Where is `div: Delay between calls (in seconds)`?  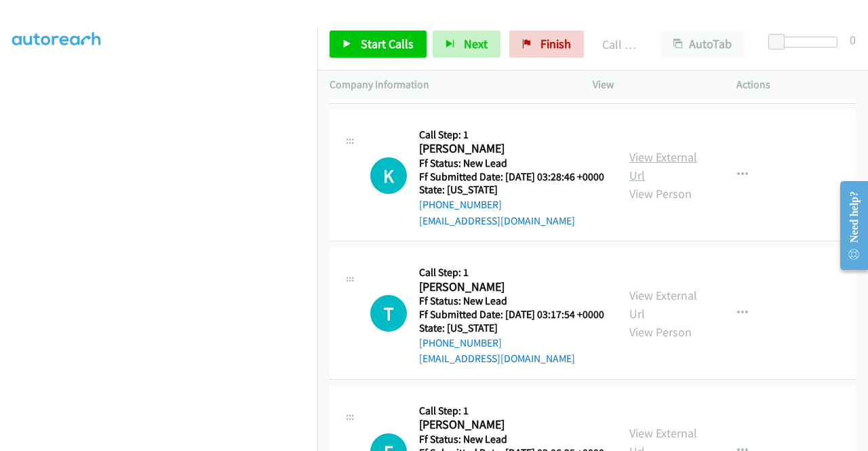
div: Delay between calls (in seconds) is located at coordinates (806, 42).